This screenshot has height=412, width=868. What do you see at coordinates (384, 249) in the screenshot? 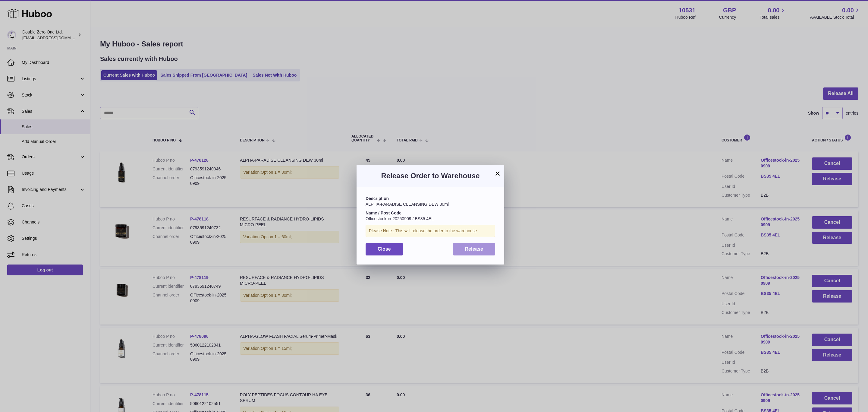
I see `button: Close` at bounding box center [384, 249].